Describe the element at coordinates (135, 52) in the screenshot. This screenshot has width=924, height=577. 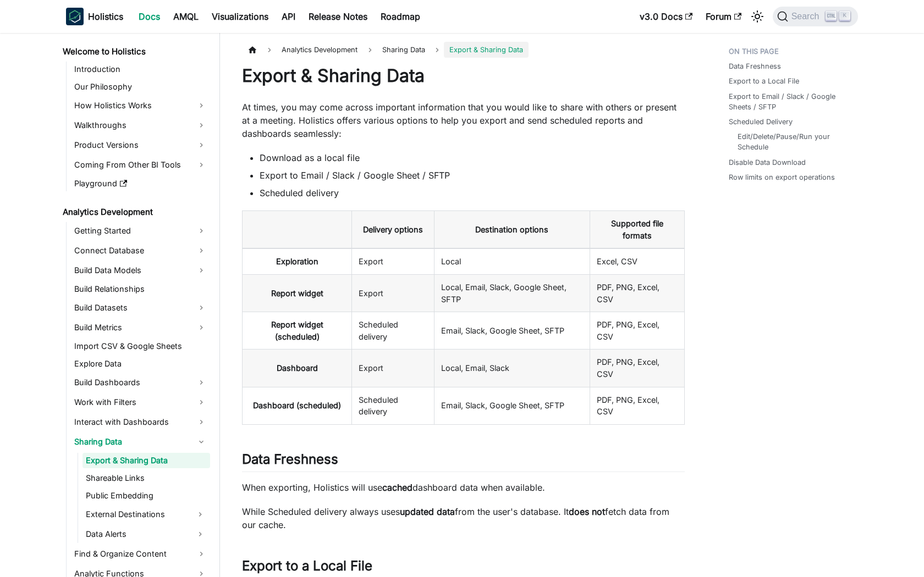
I see `a: Welcome to Holistics` at that location.